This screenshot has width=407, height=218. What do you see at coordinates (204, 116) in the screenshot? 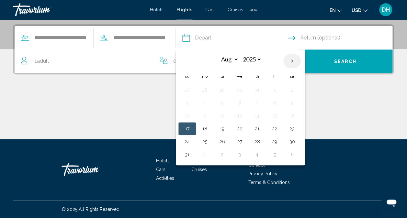
I see `button: Day 11` at bounding box center [204, 116].